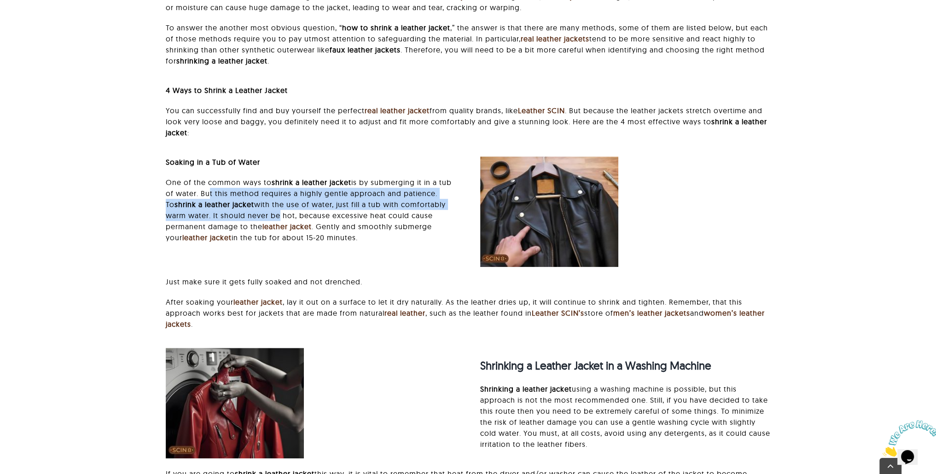  Describe the element at coordinates (405, 313) in the screenshot. I see `a: real leather` at that location.